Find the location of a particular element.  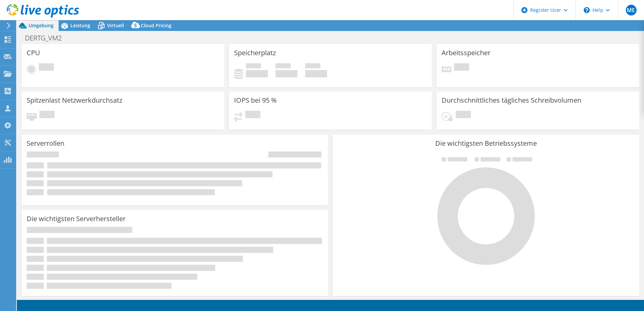

span: Cloud Pricing is located at coordinates (156, 26).